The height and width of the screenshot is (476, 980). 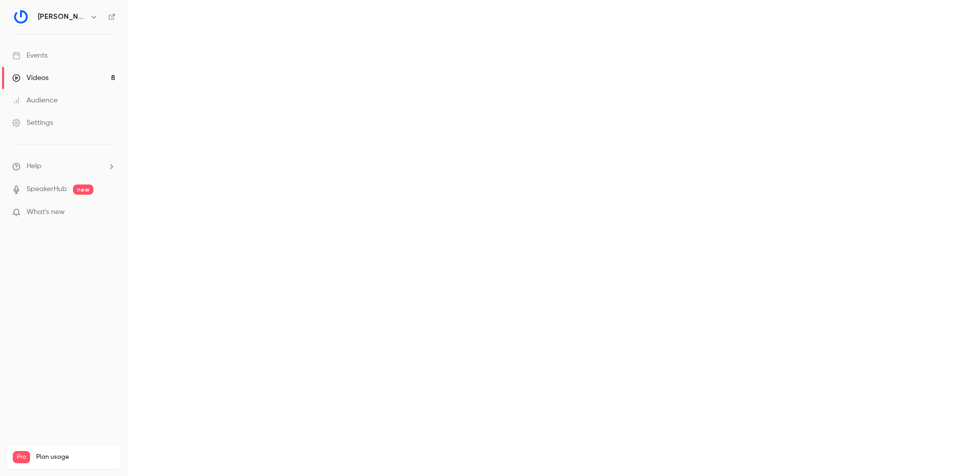 I want to click on div: Audience, so click(x=34, y=100).